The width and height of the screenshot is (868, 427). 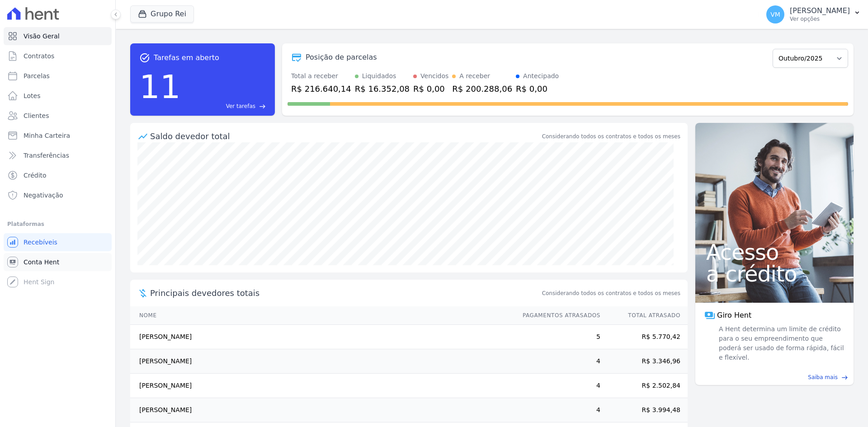 What do you see at coordinates (46, 155) in the screenshot?
I see `span: Transferências` at bounding box center [46, 155].